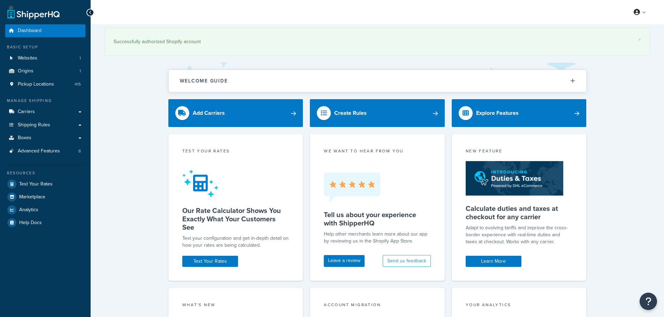  What do you see at coordinates (45, 112) in the screenshot?
I see `a: Carriers` at bounding box center [45, 112].